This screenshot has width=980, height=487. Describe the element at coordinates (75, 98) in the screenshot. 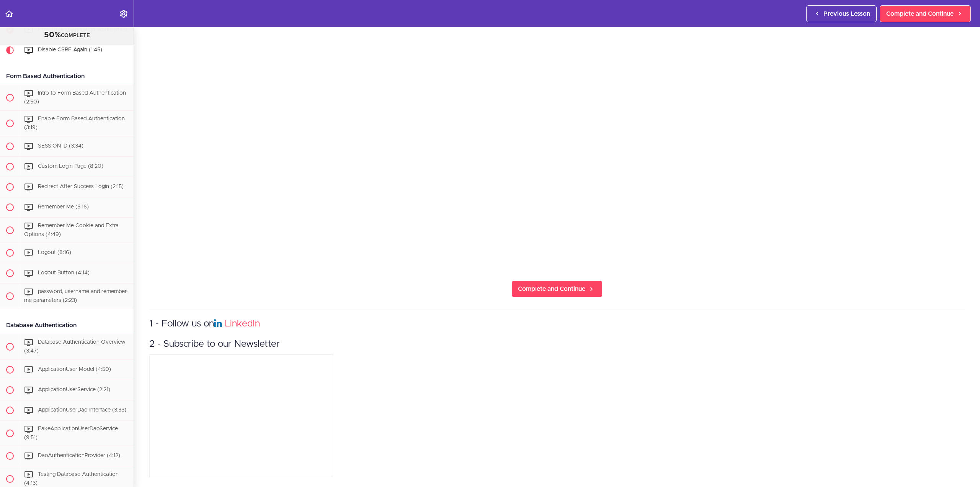

I see `span: Intro to Form Based Authentication (2:50)` at that location.